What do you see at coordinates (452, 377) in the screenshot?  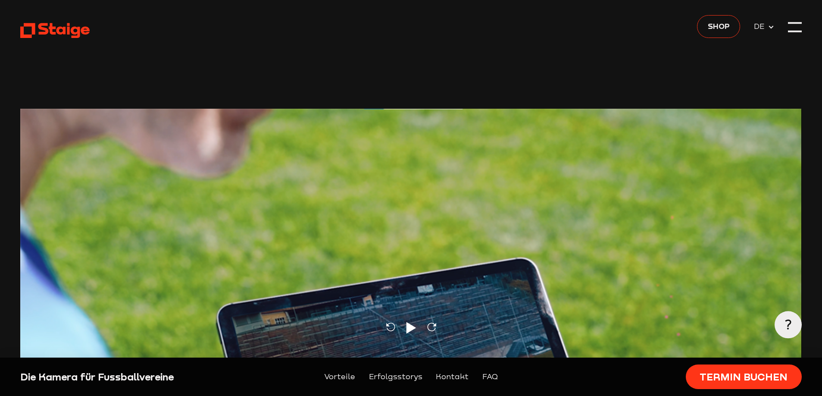 I see `a: Kontakt` at bounding box center [452, 377].